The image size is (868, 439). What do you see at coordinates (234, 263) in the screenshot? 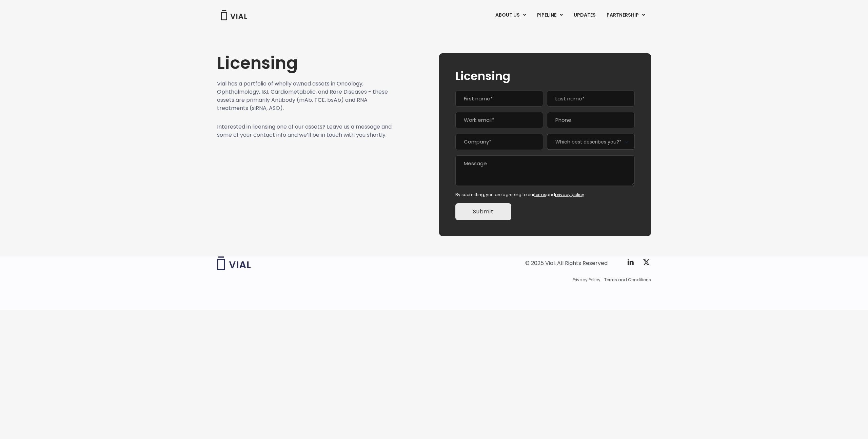
I see `img: Vial logo wih "Vial" spelled out` at bounding box center [234, 263].